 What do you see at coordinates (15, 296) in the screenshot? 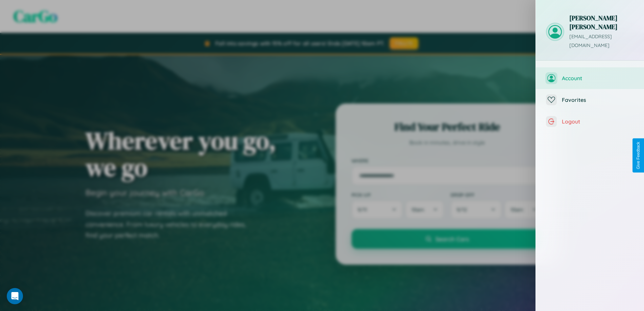
I see `div: Open Intercom Messenger` at bounding box center [15, 296].